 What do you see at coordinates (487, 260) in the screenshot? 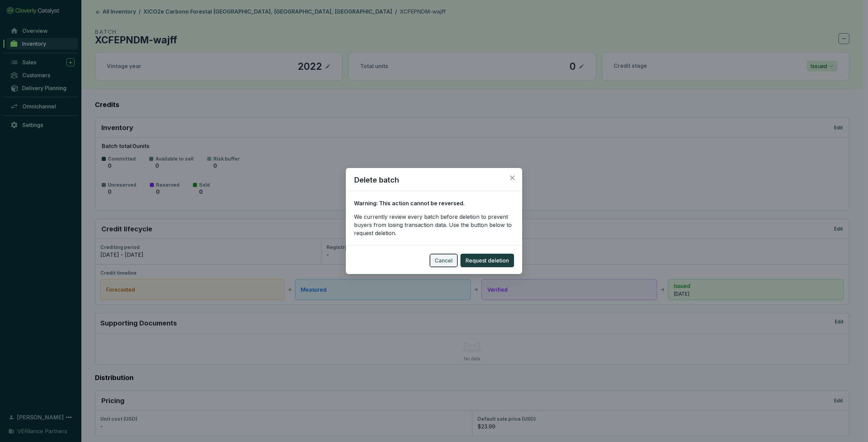
I see `button: Request deletion` at bounding box center [487, 260].